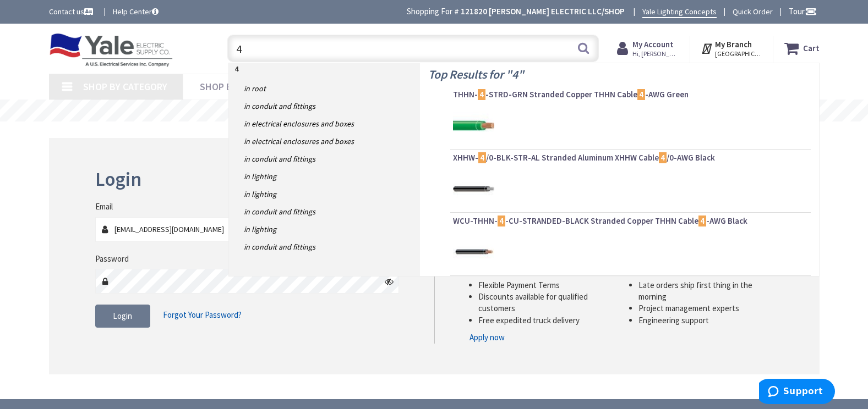  Describe the element at coordinates (112, 259) in the screenshot. I see `label: Password` at that location.